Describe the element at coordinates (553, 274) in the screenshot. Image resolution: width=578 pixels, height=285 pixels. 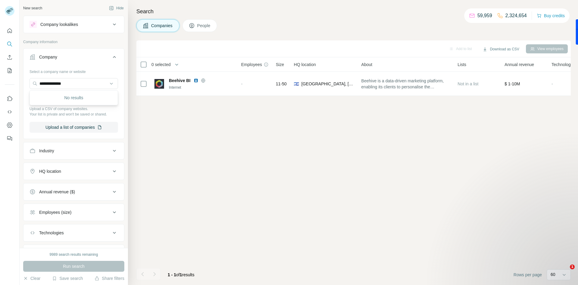
I see `p: 60` at that location.